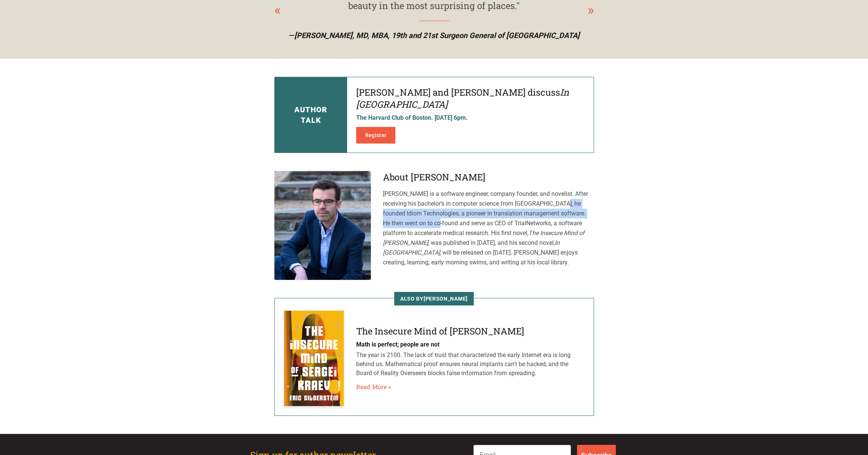  What do you see at coordinates (323, 225) in the screenshot?
I see `img: Eric Silberstein` at bounding box center [323, 225].